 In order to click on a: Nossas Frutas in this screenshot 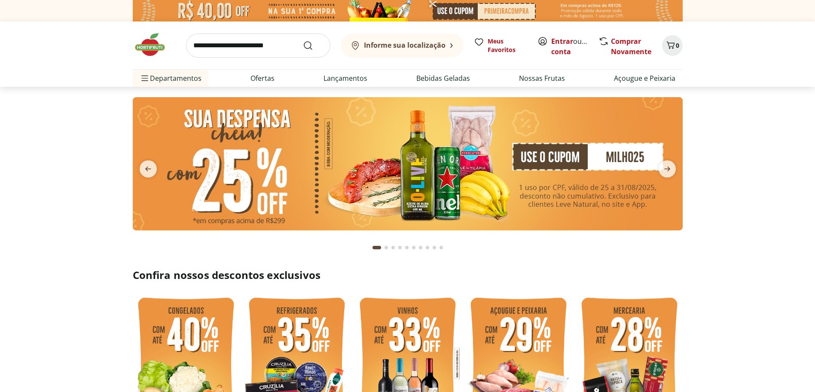, I will do `click(542, 78)`.